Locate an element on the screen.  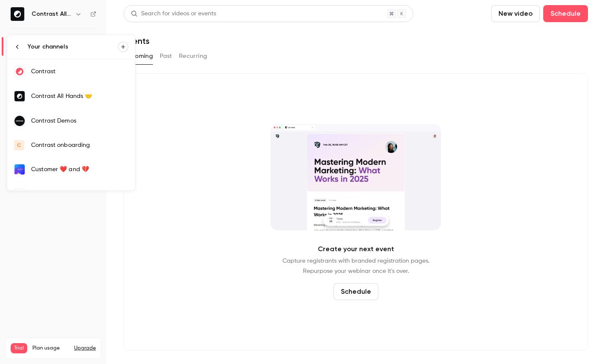
img: Customer ❤️ and 💔 is located at coordinates (20, 169).